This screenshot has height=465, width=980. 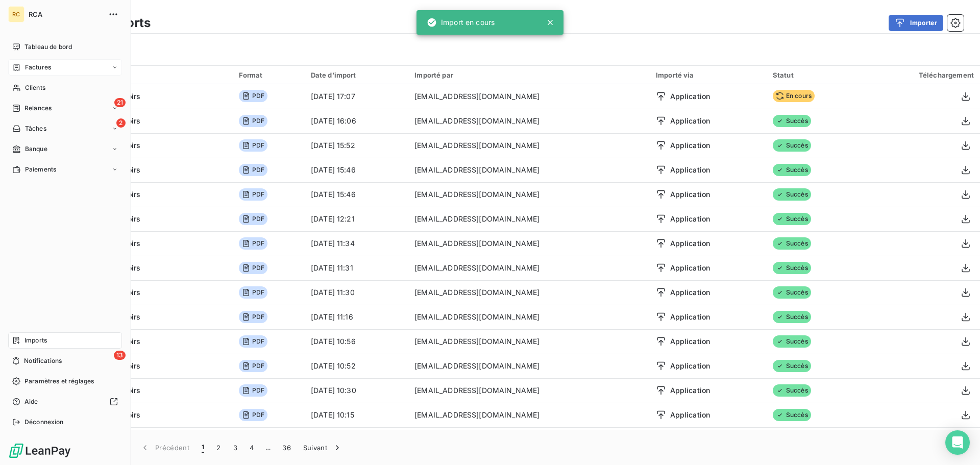 I want to click on span: Clients, so click(x=35, y=88).